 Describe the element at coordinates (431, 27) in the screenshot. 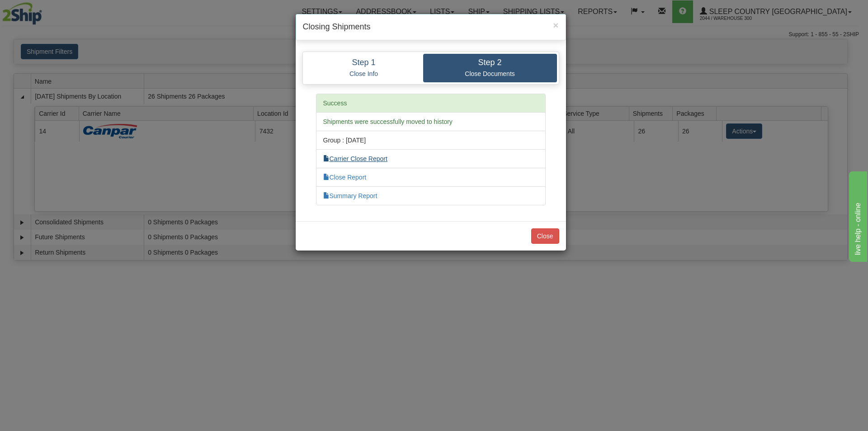

I see `h4: Closing Shipments` at that location.